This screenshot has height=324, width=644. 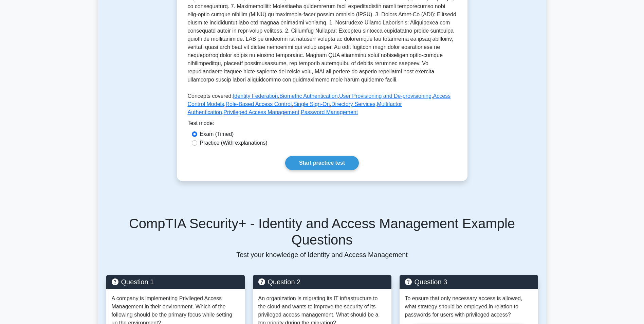 I want to click on a: Directory Services, so click(x=354, y=104).